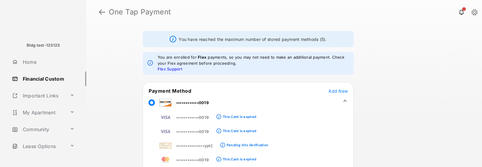  What do you see at coordinates (247, 143) in the screenshot?
I see `a: Pending Info Verification` at bounding box center [247, 143].